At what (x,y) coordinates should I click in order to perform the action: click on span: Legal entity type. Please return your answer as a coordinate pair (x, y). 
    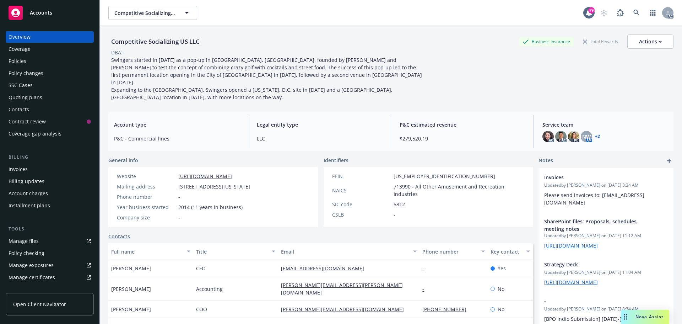
    Looking at the image, I should click on (319, 124).